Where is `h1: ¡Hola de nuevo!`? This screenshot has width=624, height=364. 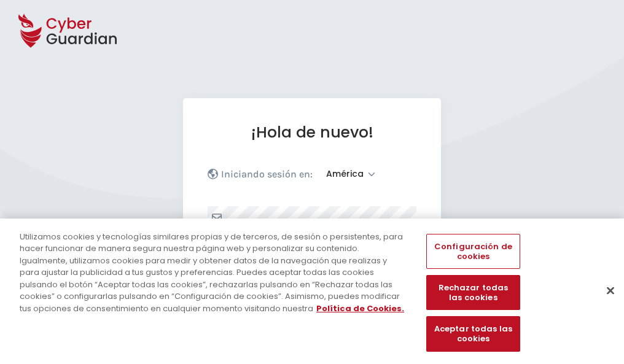 h1: ¡Hola de nuevo! is located at coordinates (312, 132).